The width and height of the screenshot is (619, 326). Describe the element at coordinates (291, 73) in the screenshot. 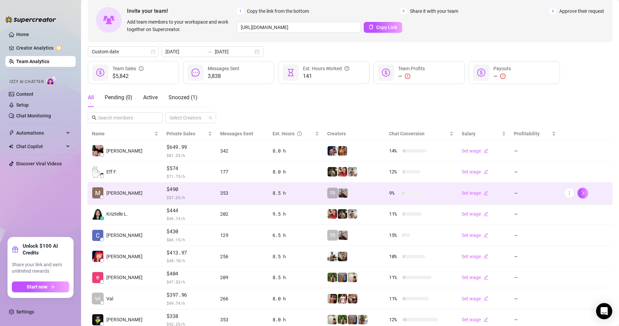

I see `span: hourglass` at that location.